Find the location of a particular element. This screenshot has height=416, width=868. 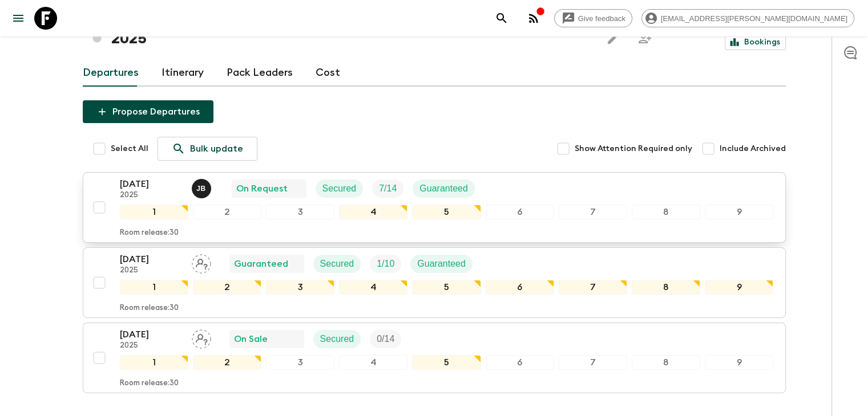

span: Include Archived is located at coordinates (752, 149).